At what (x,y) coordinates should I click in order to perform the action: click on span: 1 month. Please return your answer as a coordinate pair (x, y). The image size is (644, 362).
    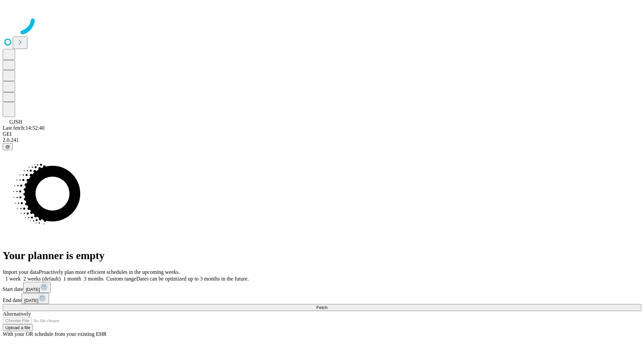
    Looking at the image, I should click on (72, 279).